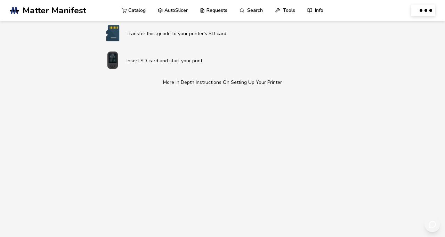 Image resolution: width=445 pixels, height=237 pixels. Describe the element at coordinates (236, 33) in the screenshot. I see `p: Transfer this .gcode to your printer's SD card` at that location.